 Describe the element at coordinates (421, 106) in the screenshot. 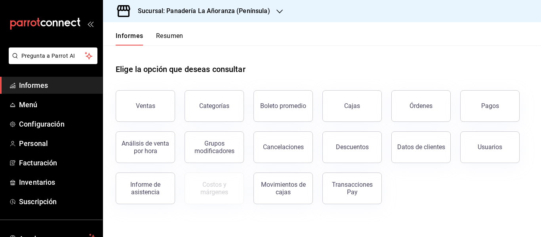

I see `button: Órdenes` at that location.